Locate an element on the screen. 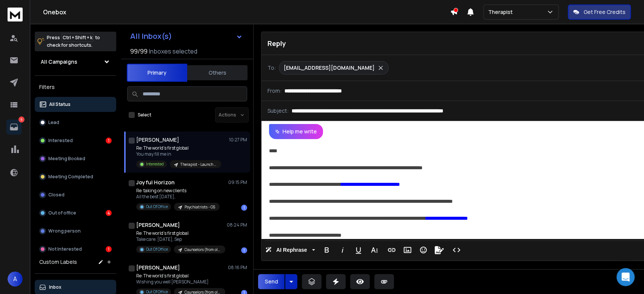 The image size is (644, 294). button: AI Rephrase is located at coordinates (290, 250).